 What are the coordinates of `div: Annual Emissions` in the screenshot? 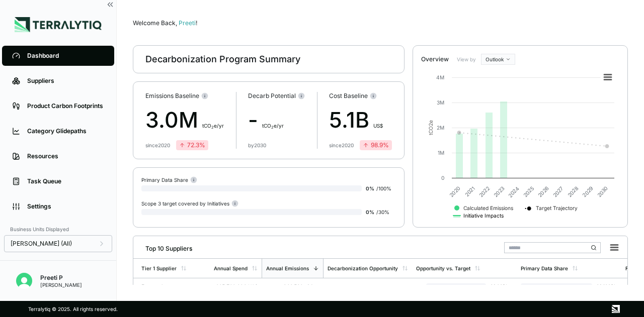 It's located at (287, 268).